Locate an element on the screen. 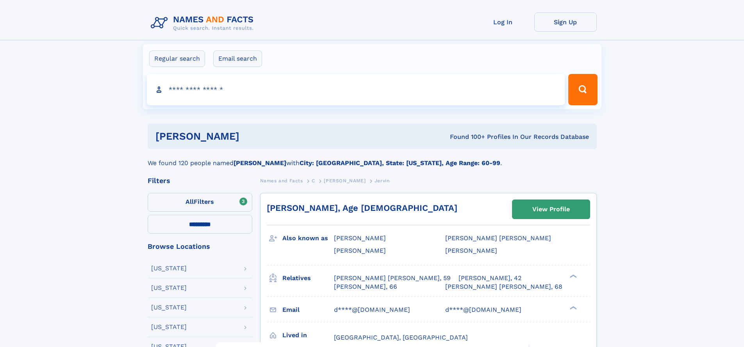 The width and height of the screenshot is (744, 347). button: Search Button is located at coordinates (583, 89).